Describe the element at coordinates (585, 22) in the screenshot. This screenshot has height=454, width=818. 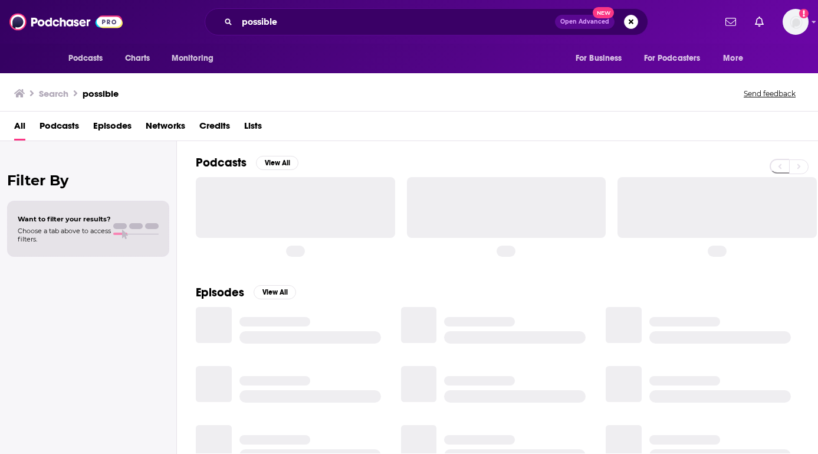
I see `button: Open AdvancedNew` at that location.